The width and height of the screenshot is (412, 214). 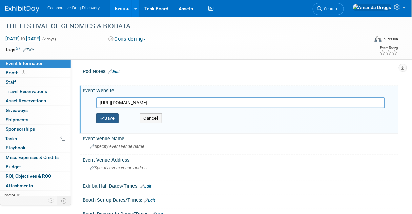 What do you see at coordinates (26, 101) in the screenshot?
I see `span: Asset Reservations` at bounding box center [26, 101].